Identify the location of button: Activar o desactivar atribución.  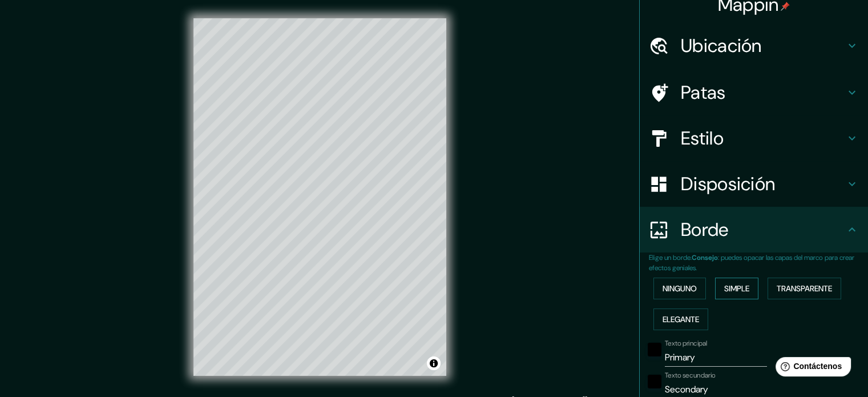
(434, 364).